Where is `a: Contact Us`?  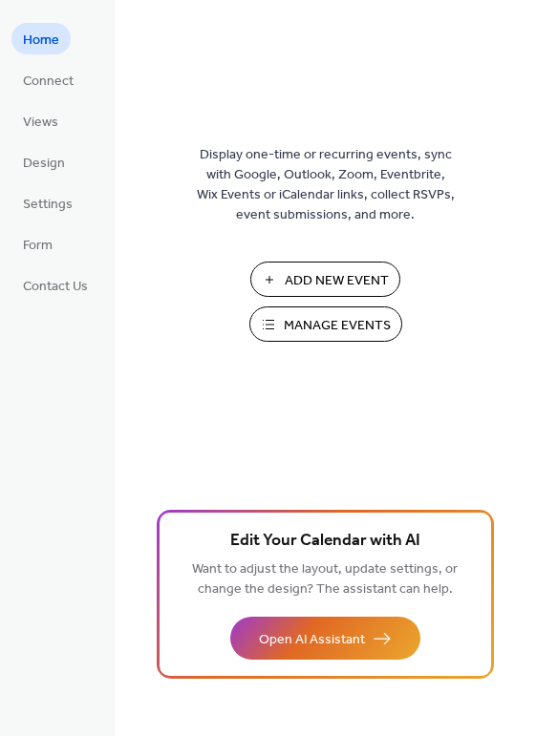 a: Contact Us is located at coordinates (55, 285).